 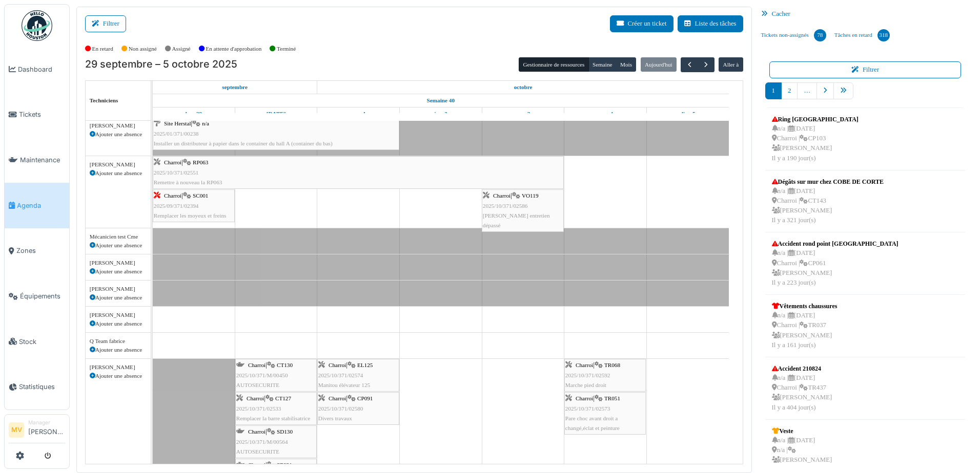 I want to click on a: 29 septembre 2025, so click(x=235, y=87).